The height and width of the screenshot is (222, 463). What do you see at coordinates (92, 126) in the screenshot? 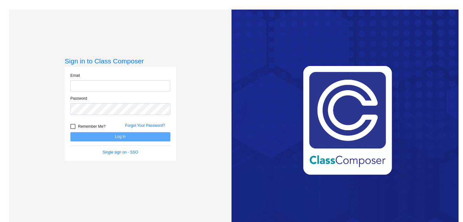
I see `span: Remember Me?` at bounding box center [92, 126].